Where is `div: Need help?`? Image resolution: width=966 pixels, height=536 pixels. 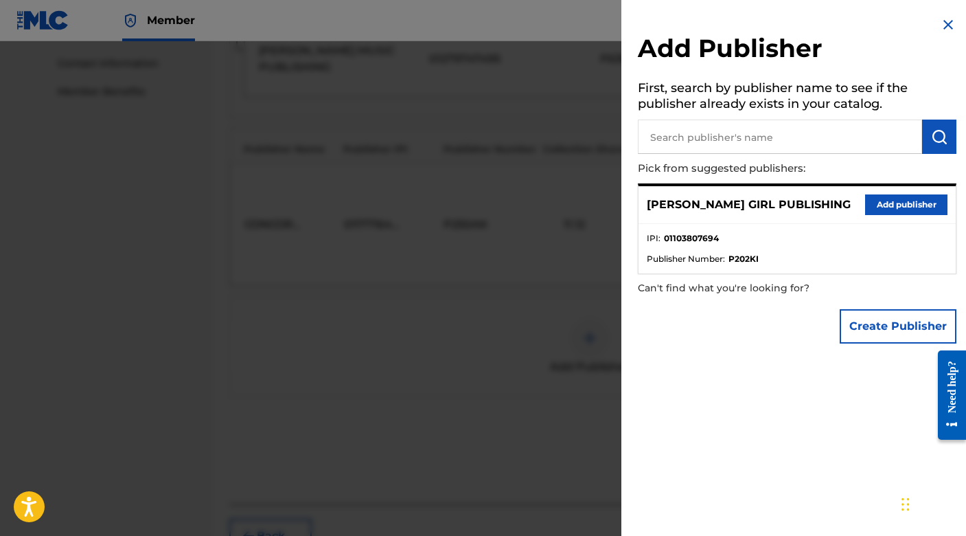 div: Need help? is located at coordinates (24, 47).